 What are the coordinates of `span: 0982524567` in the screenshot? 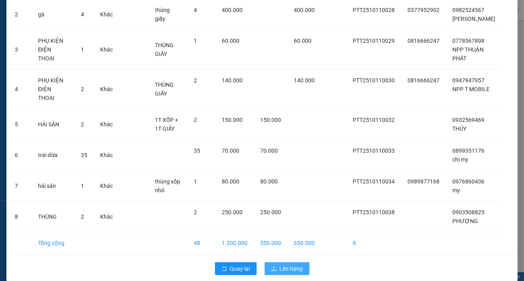 It's located at (468, 10).